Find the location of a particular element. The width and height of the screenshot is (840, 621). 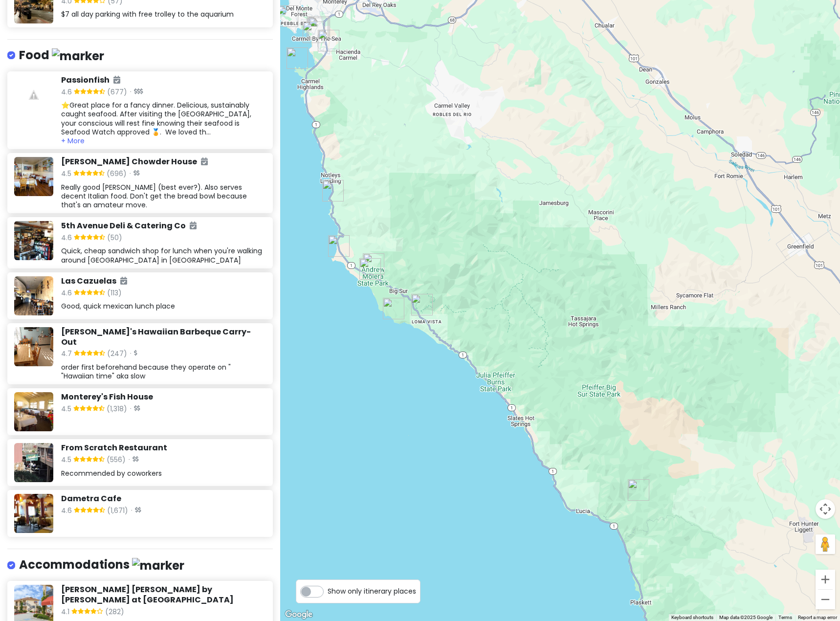

button: + More is located at coordinates (73, 141).